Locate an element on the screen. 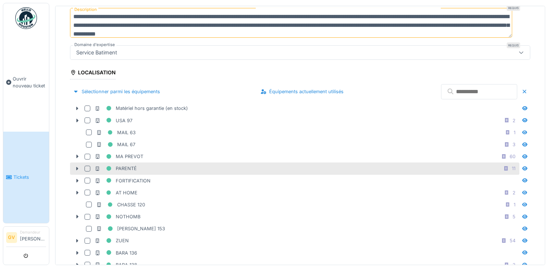 This screenshot has width=551, height=268. div: Demandeur is located at coordinates (33, 232).